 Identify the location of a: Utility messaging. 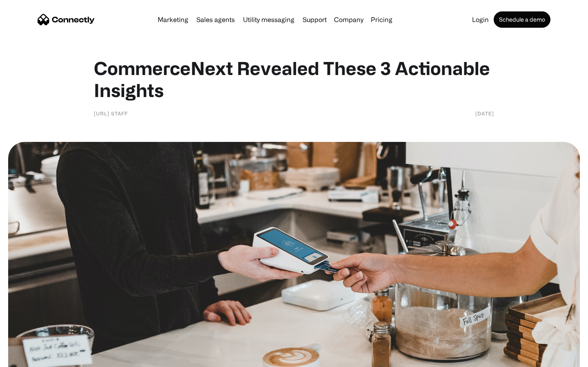
(269, 20).